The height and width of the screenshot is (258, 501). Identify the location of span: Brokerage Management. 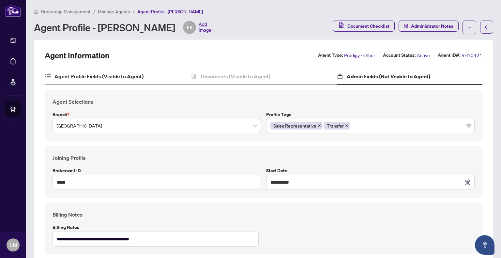
(66, 12).